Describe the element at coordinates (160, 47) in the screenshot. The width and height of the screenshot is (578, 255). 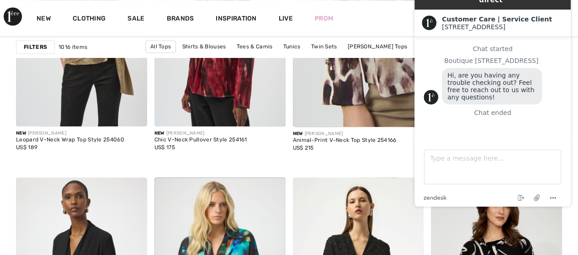
I see `a: All Tops` at that location.